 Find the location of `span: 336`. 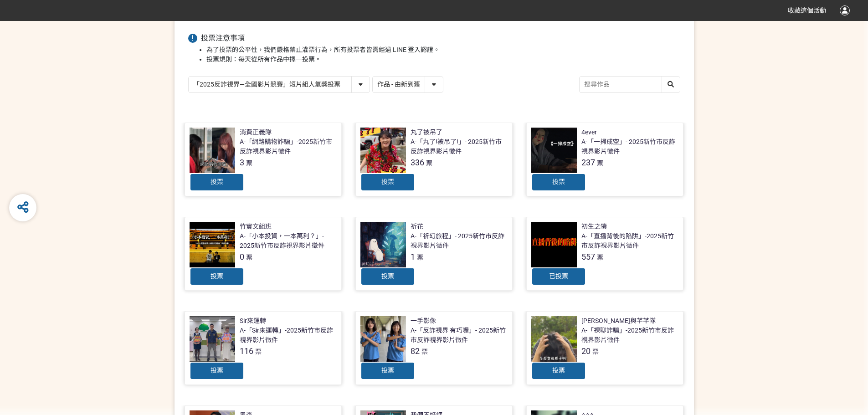

span: 336 is located at coordinates (417, 162).